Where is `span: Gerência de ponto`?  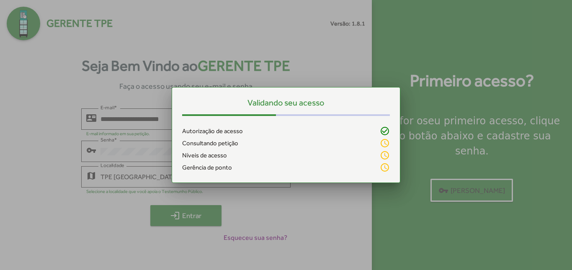
span: Gerência de ponto is located at coordinates (207, 167).